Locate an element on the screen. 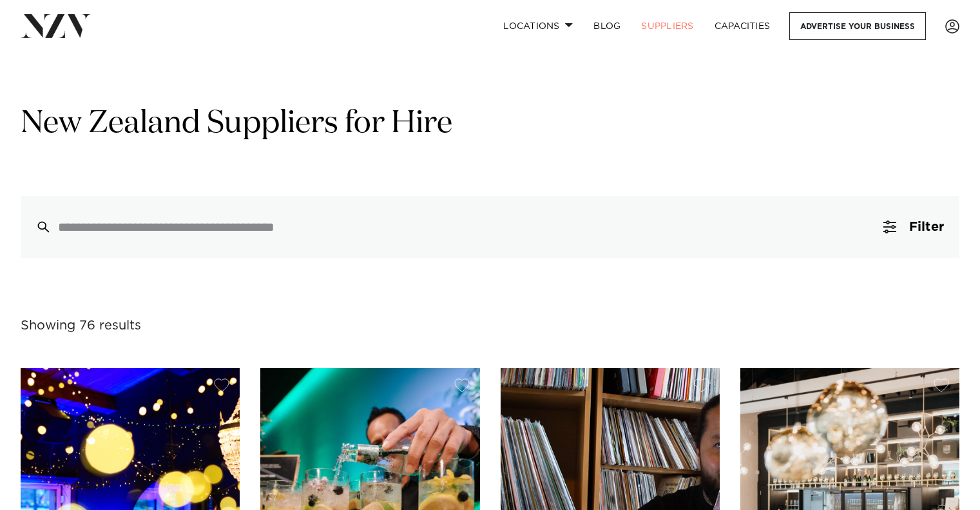 Image resolution: width=980 pixels, height=510 pixels. span: Filter is located at coordinates (927, 227).